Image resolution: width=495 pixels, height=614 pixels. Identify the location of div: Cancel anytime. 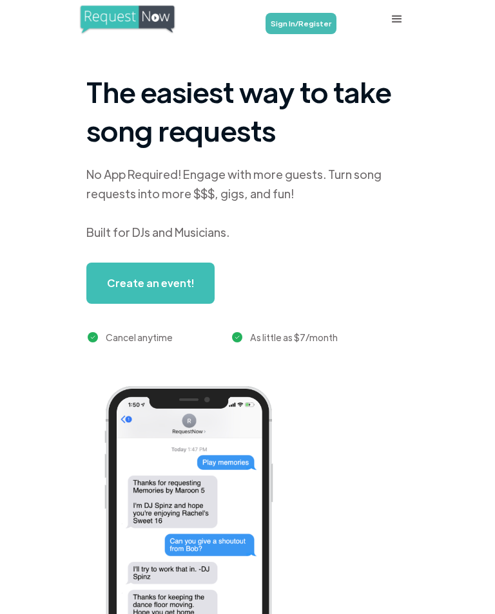
(139, 337).